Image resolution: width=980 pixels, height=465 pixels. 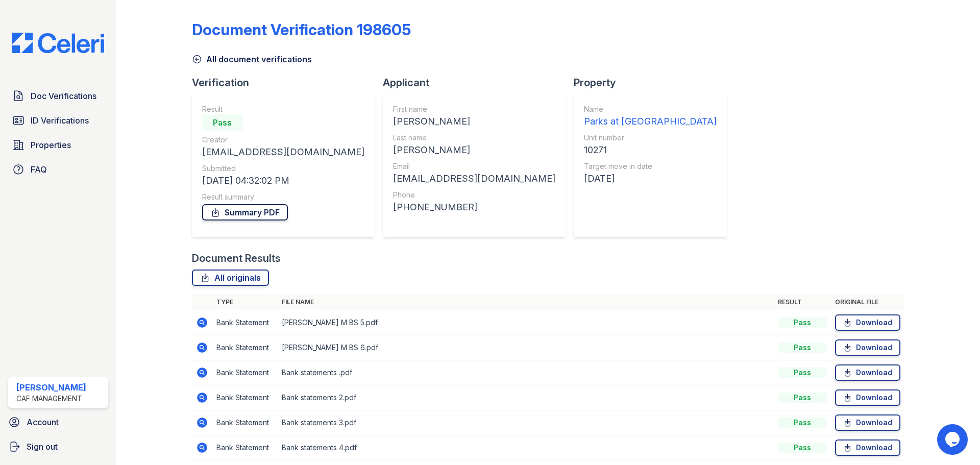 I want to click on span: Doc Verifications, so click(x=63, y=96).